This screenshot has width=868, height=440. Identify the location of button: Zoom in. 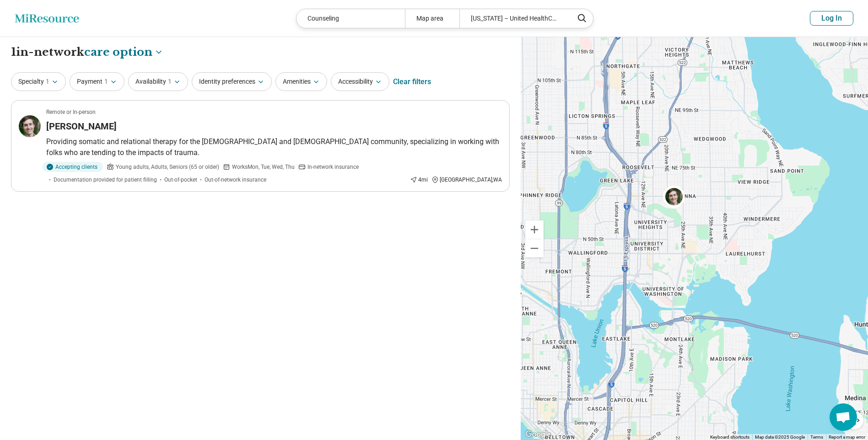
(534, 230).